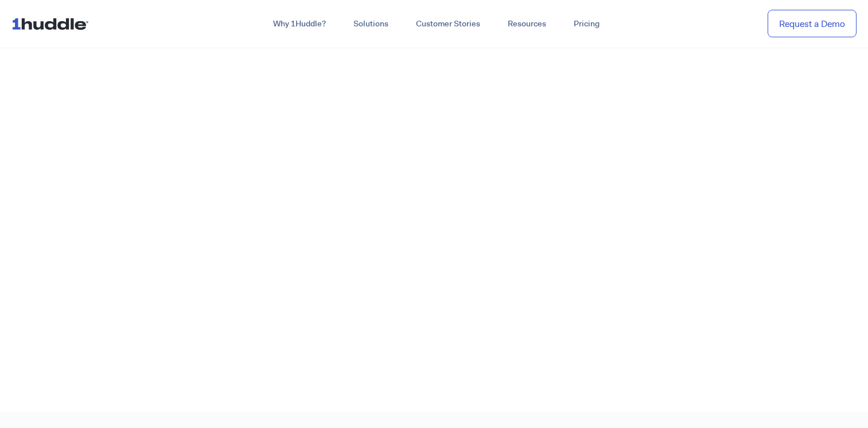 Image resolution: width=868 pixels, height=428 pixels. What do you see at coordinates (812, 23) in the screenshot?
I see `a: Request a Demo` at bounding box center [812, 23].